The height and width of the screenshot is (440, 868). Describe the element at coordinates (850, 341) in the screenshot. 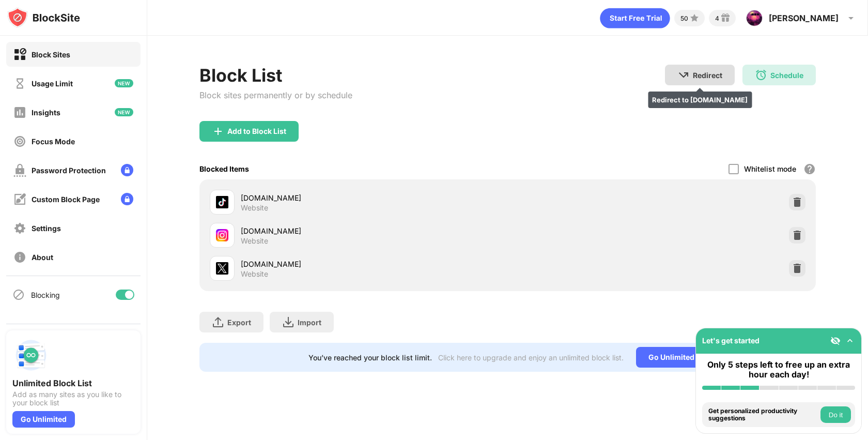

I see `img: omni-setup-toggle.svg` at that location.